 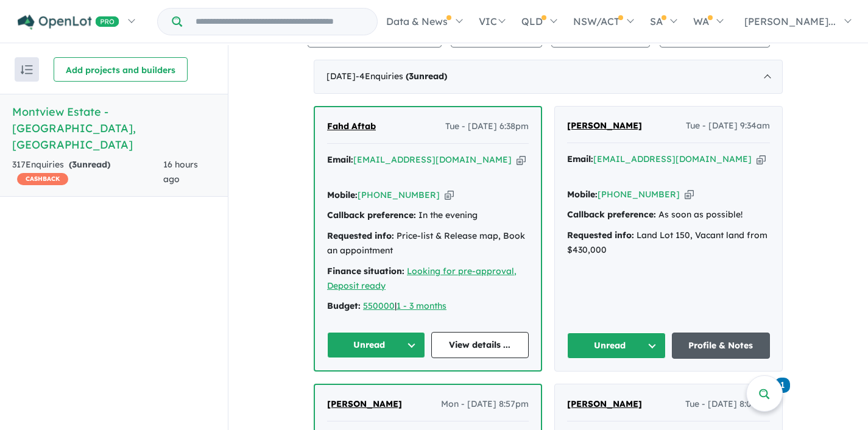 I want to click on div: As soon as possible!, so click(x=668, y=215).